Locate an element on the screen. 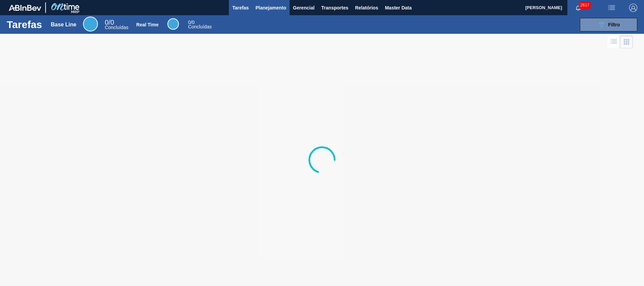 The height and width of the screenshot is (286, 644). span: 2617 is located at coordinates (585, 5).